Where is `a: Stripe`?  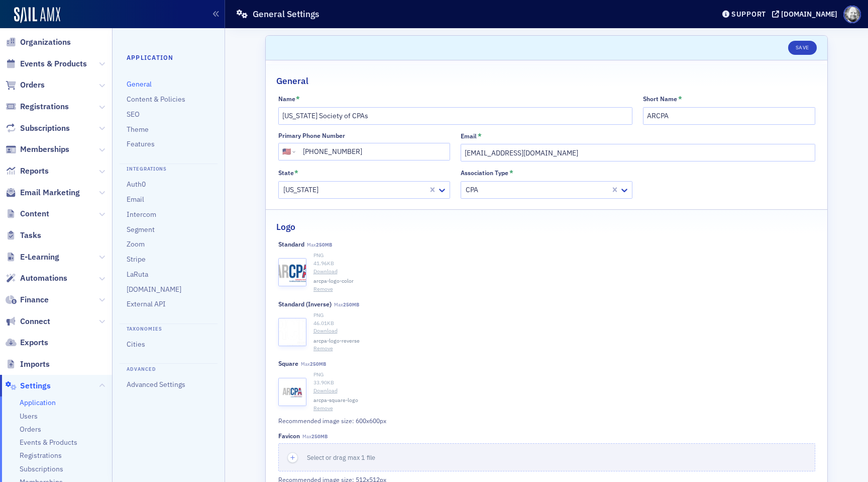 a: Stripe is located at coordinates (136, 259).